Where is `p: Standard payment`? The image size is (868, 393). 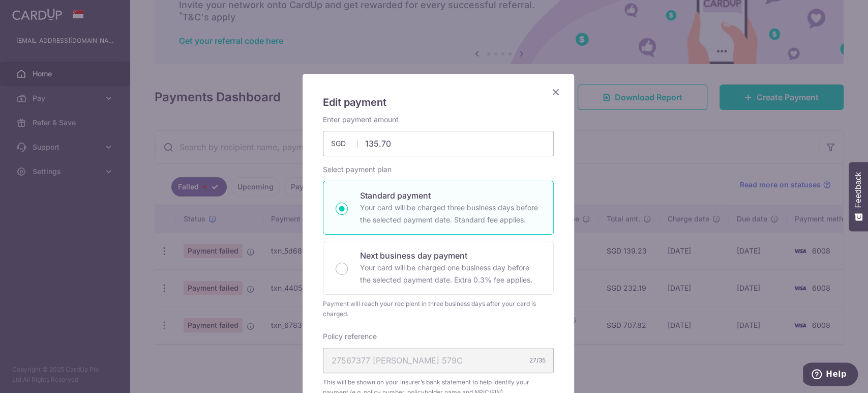
p: Standard payment is located at coordinates (451, 196).